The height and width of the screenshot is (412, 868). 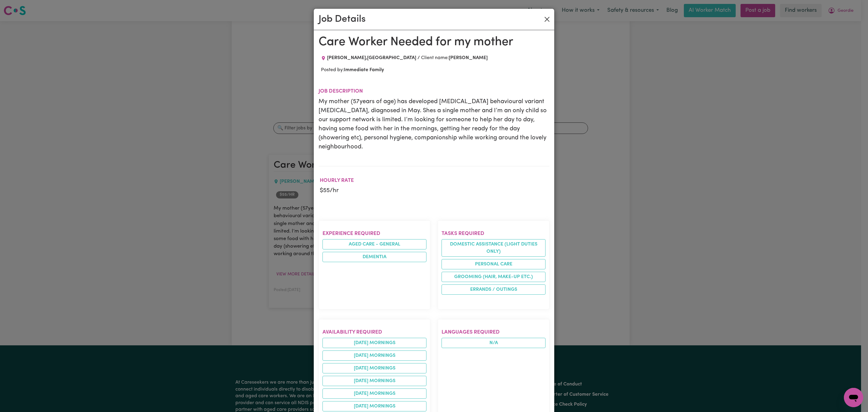 What do you see at coordinates (493, 289) in the screenshot?
I see `li: Errands / Outings` at bounding box center [493, 289].